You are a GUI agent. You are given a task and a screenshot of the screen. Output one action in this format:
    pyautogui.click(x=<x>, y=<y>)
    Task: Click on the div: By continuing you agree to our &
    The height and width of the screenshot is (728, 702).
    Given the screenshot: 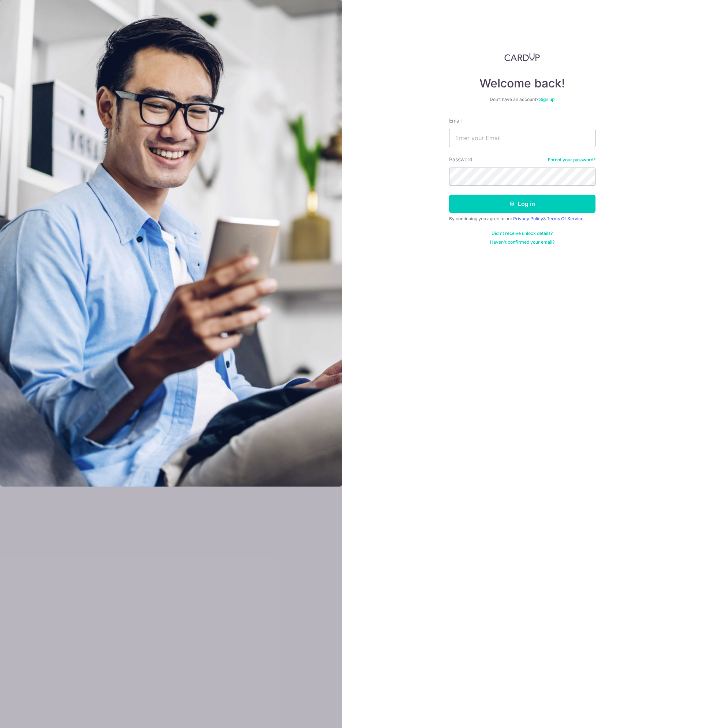 What is the action you would take?
    pyautogui.click(x=522, y=218)
    